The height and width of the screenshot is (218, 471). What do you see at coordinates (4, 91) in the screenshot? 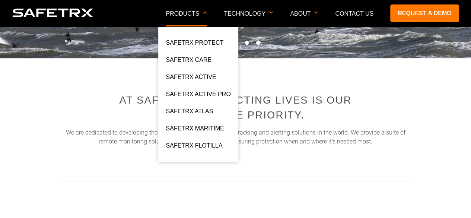
I see `input: Discover More` at bounding box center [4, 91].